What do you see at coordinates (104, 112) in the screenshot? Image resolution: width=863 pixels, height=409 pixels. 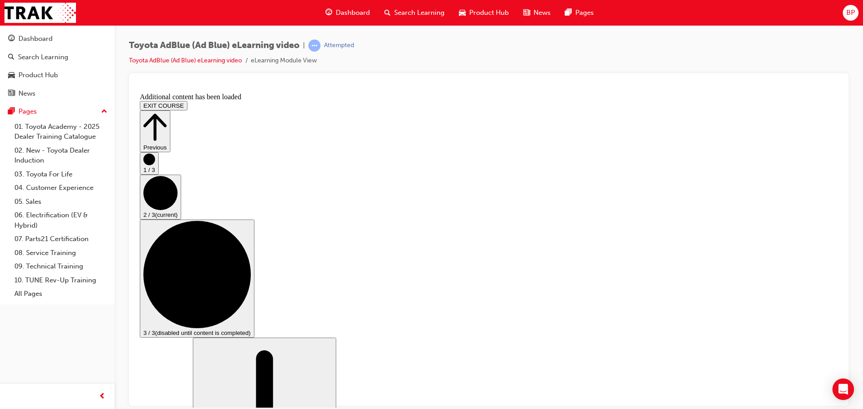 I see `span: up-icon` at bounding box center [104, 112].